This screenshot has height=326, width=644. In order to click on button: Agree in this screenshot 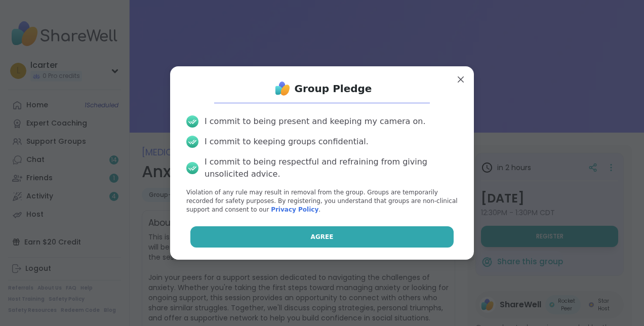, I will do `click(322, 237)`.